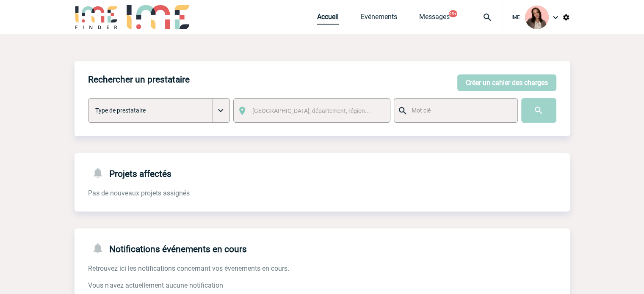 The image size is (644, 294). I want to click on h4: Projets affectés, so click(130, 173).